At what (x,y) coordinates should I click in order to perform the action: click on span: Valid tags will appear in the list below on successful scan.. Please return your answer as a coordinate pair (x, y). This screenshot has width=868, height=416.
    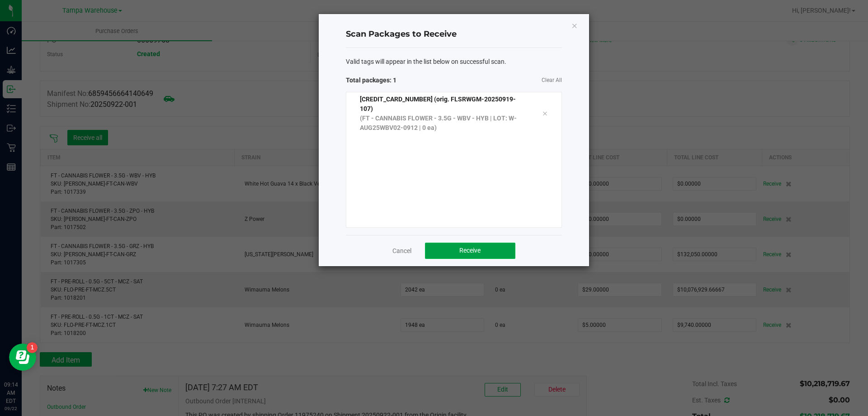
    Looking at the image, I should click on (426, 62).